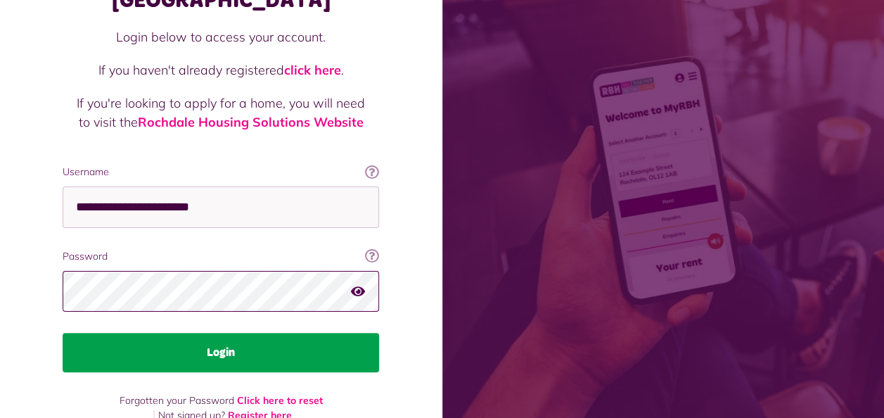 This screenshot has height=418, width=884. I want to click on span: Forgotten your Password, so click(177, 400).